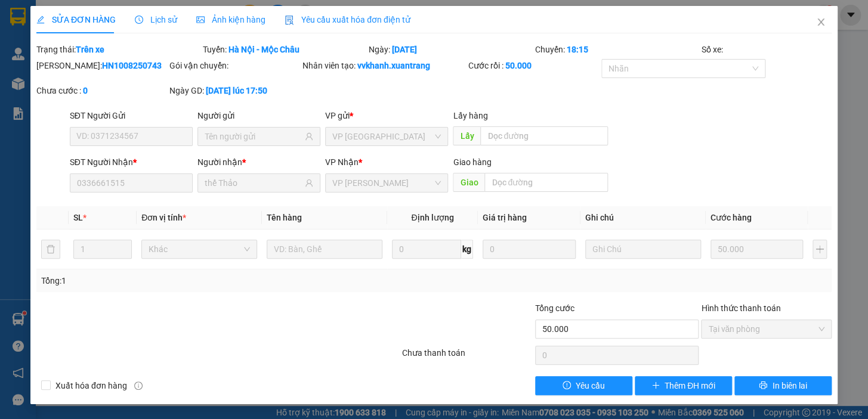 The width and height of the screenshot is (868, 419). Describe the element at coordinates (188, 281) in the screenshot. I see `div: Tổng: 1` at that location.